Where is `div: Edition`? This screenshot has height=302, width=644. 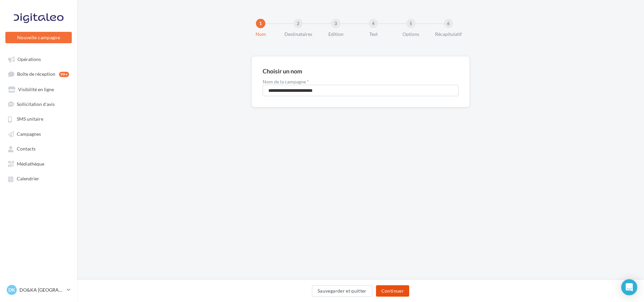
div: Edition is located at coordinates (335, 34).